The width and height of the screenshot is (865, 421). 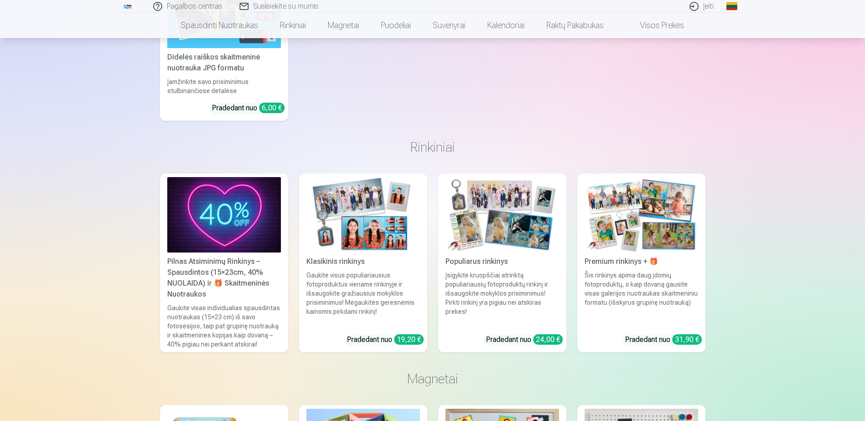 I want to click on a: Spausdinti nuotraukas, so click(x=220, y=25).